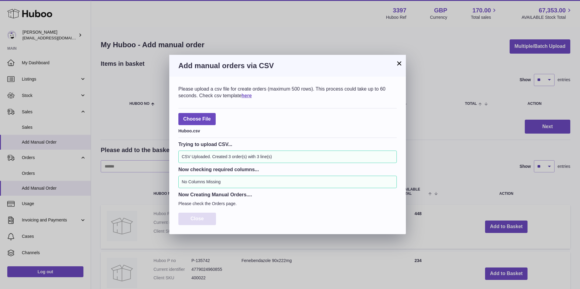 The height and width of the screenshot is (289, 580). What do you see at coordinates (287, 182) in the screenshot?
I see `div: No Columns Missing` at bounding box center [287, 182].